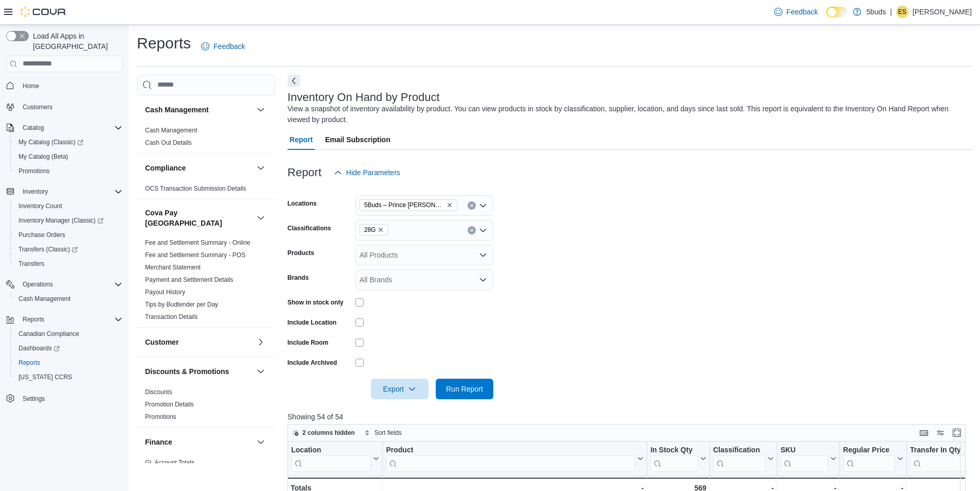  What do you see at coordinates (165, 168) in the screenshot?
I see `h3: Compliance` at bounding box center [165, 168].